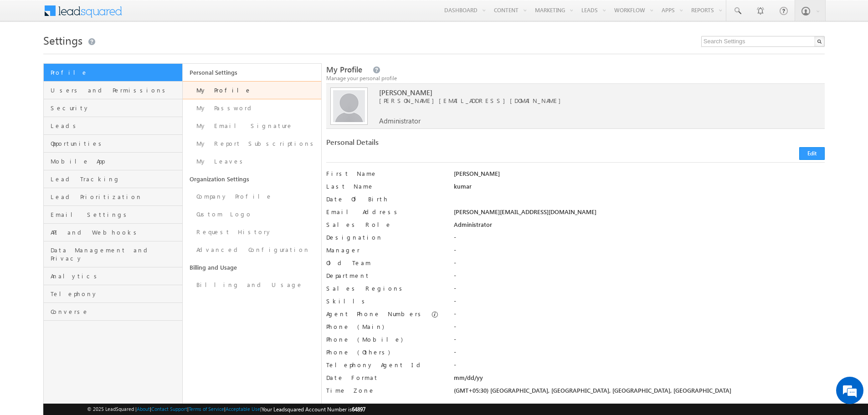 The width and height of the screenshot is (868, 415). Describe the element at coordinates (383, 301) in the screenshot. I see `label: Skills` at that location.